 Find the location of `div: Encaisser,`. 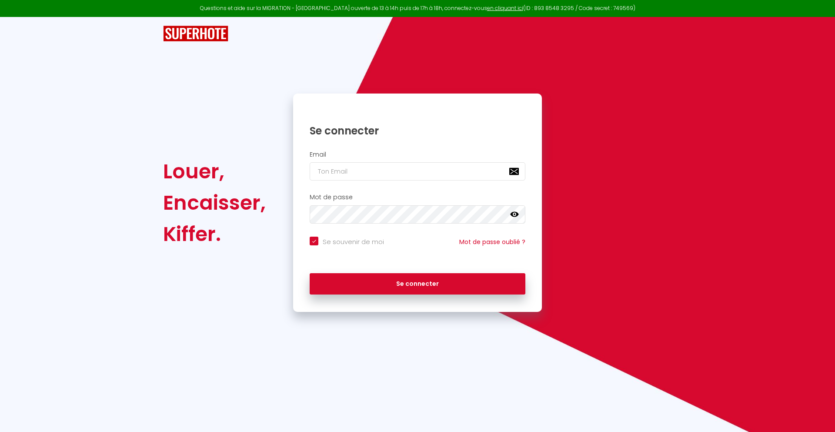

div: Encaisser, is located at coordinates (214, 203).